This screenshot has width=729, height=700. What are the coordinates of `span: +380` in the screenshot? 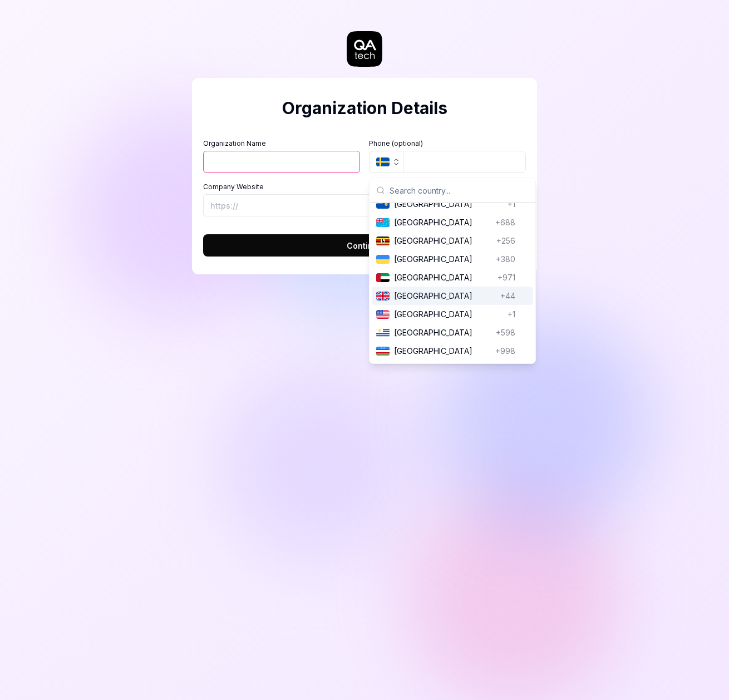 It's located at (506, 259).